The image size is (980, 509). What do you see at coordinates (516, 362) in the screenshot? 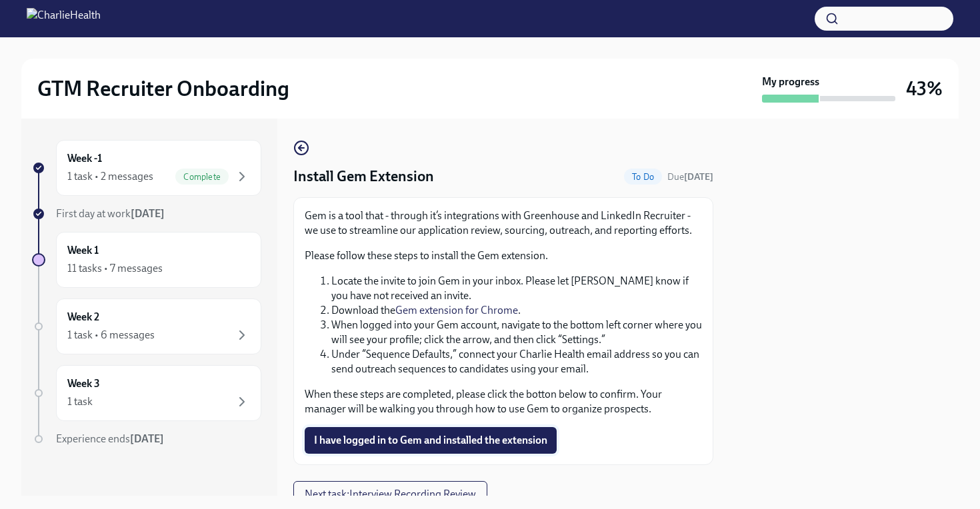
I see `li: Under “Sequence Defaults,” connect your Charlie Health email address so you can send outreach seq...` at bounding box center [516, 362].